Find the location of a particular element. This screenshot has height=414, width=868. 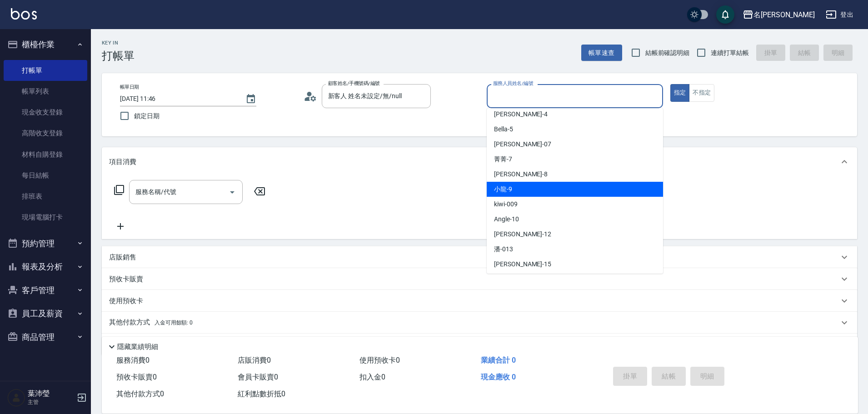

span: Bella -5 is located at coordinates (503, 129).